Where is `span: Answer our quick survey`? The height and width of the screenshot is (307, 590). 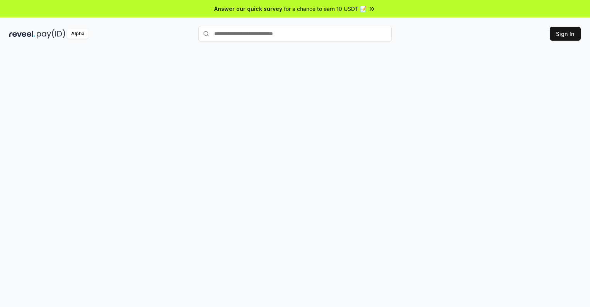
span: Answer our quick survey is located at coordinates (248, 9).